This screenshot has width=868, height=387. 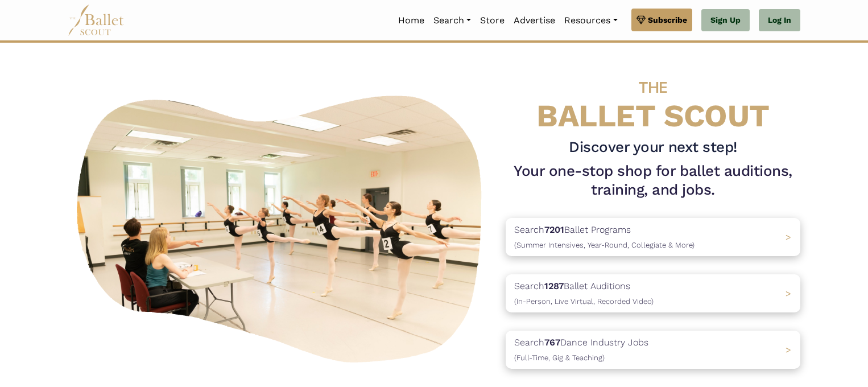 What do you see at coordinates (653, 293) in the screenshot?
I see `a: Search1287Ballet Auditions(In-Person, Live Virtual, Recorded Video) >` at bounding box center [653, 293].